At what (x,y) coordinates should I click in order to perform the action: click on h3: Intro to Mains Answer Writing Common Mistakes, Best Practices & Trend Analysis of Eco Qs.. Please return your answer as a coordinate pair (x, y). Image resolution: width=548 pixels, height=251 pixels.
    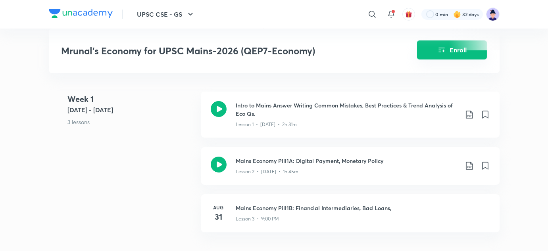
    Looking at the image, I should click on (347, 109).